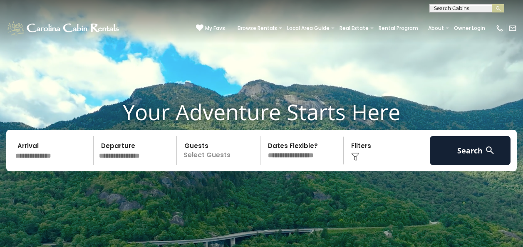  What do you see at coordinates (309, 28) in the screenshot?
I see `a: Local Area Guide` at bounding box center [309, 28].